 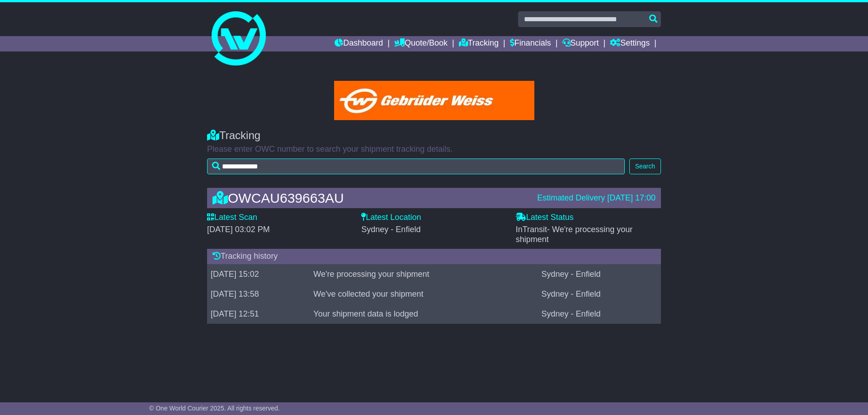 I want to click on p: Please enter OWC number to search your shipment tracking details., so click(x=434, y=150).